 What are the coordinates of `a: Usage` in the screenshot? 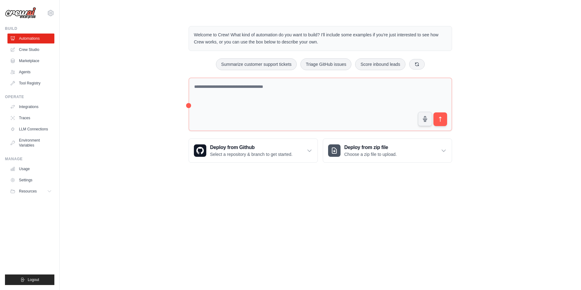 It's located at (31, 169).